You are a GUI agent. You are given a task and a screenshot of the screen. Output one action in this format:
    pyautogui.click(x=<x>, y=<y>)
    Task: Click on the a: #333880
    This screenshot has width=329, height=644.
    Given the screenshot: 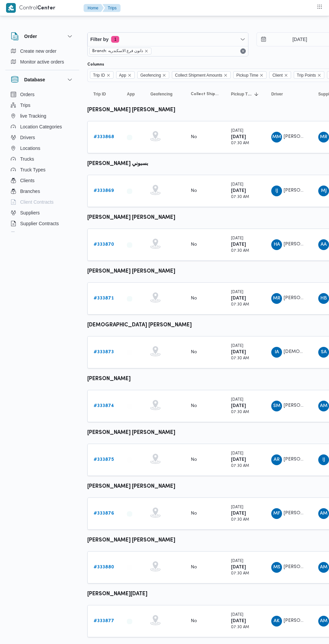 What is the action you would take?
    pyautogui.click(x=104, y=568)
    